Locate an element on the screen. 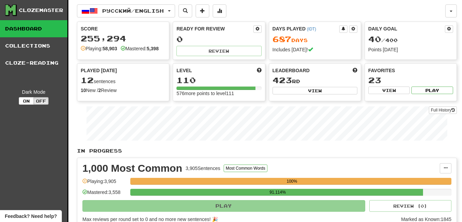 The image size is (462, 222). span: Score more points to level up is located at coordinates (259, 70).